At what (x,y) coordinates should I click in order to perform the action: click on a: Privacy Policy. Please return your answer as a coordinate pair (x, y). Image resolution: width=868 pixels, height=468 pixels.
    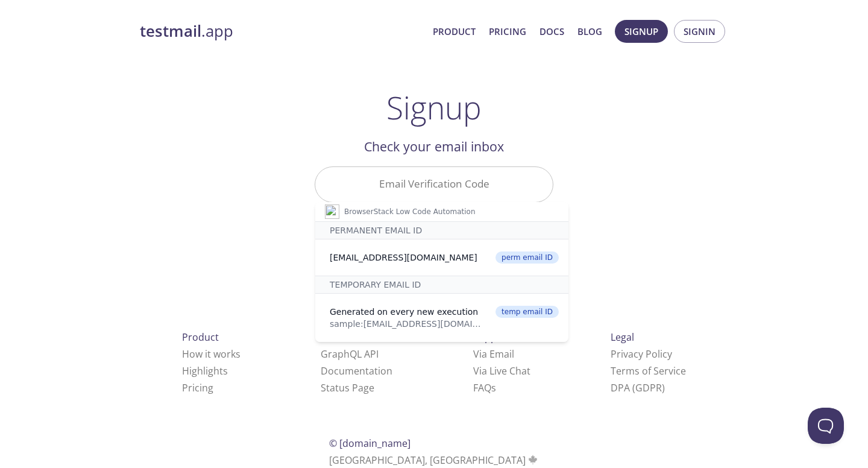
    Looking at the image, I should click on (641, 354).